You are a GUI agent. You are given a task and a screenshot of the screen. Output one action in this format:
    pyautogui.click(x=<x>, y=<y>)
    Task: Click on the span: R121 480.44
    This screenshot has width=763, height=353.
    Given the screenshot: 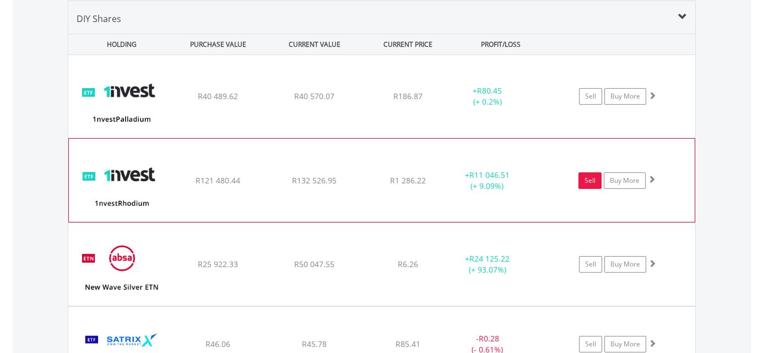 What is the action you would take?
    pyautogui.click(x=218, y=180)
    